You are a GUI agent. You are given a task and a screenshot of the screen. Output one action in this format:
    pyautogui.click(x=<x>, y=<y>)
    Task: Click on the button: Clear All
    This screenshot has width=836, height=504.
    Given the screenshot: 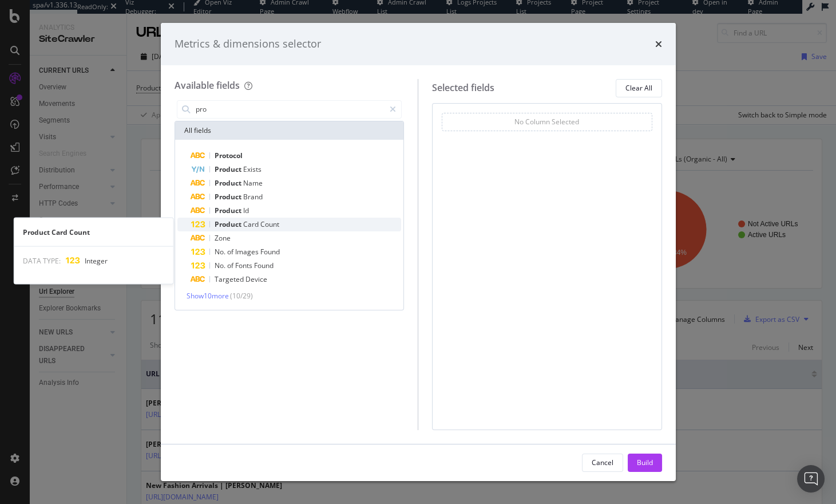 What is the action you would take?
    pyautogui.click(x=639, y=88)
    